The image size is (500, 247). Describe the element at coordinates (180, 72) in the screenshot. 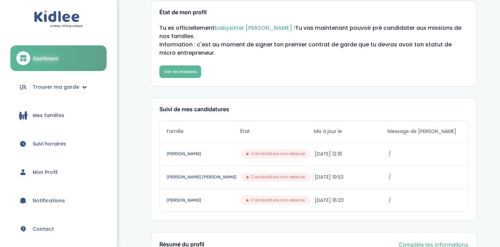

I see `a: Voir les missions` at that location.